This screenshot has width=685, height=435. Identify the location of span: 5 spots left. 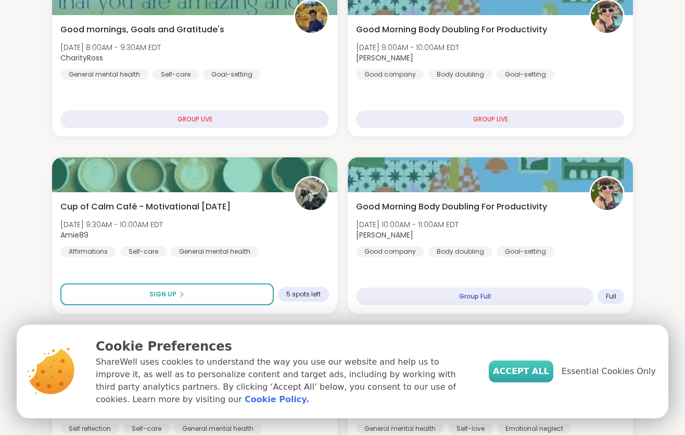
(304, 294).